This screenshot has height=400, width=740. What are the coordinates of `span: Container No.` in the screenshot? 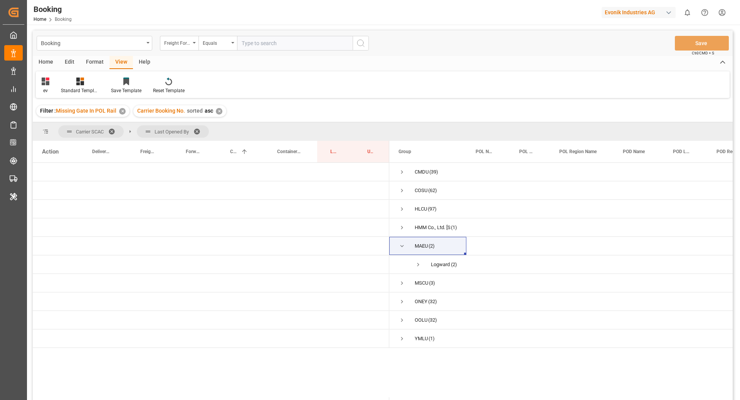 It's located at (289, 151).